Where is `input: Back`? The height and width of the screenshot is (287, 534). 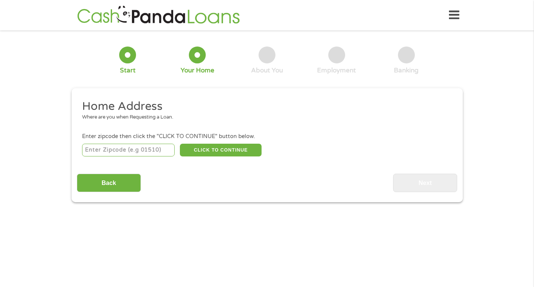
input: Back is located at coordinates (109, 182).